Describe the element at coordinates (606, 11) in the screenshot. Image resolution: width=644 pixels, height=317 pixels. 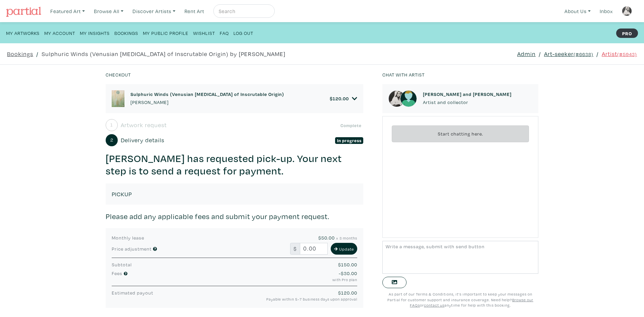
I see `a: Inbox` at that location.